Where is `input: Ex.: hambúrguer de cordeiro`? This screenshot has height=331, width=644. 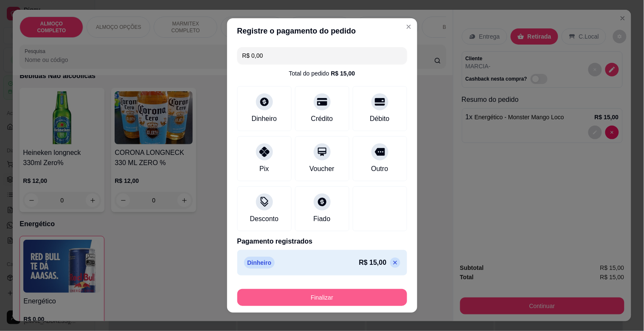 input: Ex.: hambúrguer de cordeiro is located at coordinates (322, 56).